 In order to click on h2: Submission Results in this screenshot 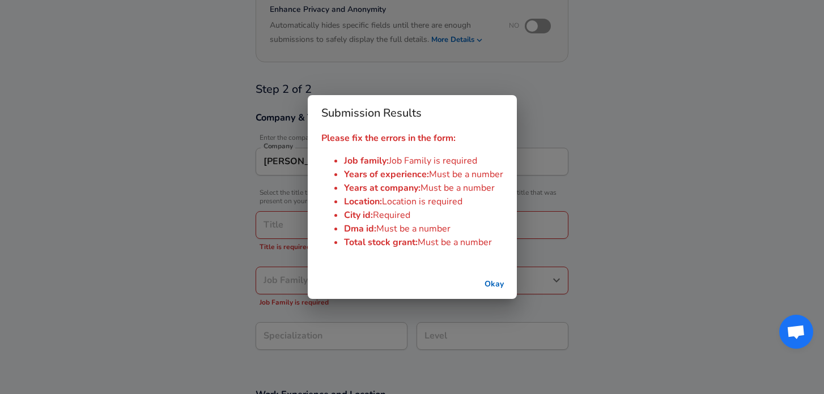, I will do `click(412, 113)`.